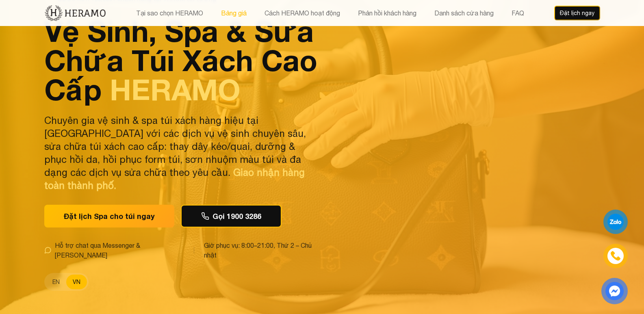 The width and height of the screenshot is (644, 314). Describe the element at coordinates (110, 216) in the screenshot. I see `button: Đặt lịch Spa cho túi ngay` at that location.